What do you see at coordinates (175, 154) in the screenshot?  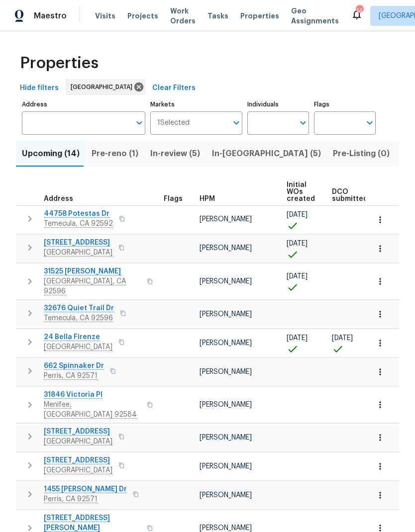 I see `span: In-review (5)` at bounding box center [175, 154].